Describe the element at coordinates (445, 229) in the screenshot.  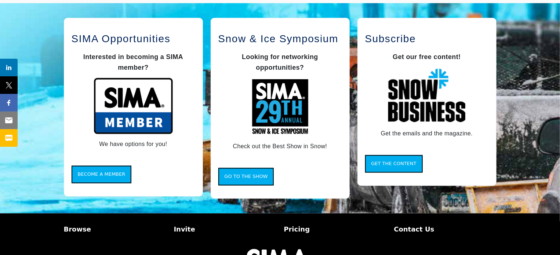
I see `p: Contact Us` at that location.